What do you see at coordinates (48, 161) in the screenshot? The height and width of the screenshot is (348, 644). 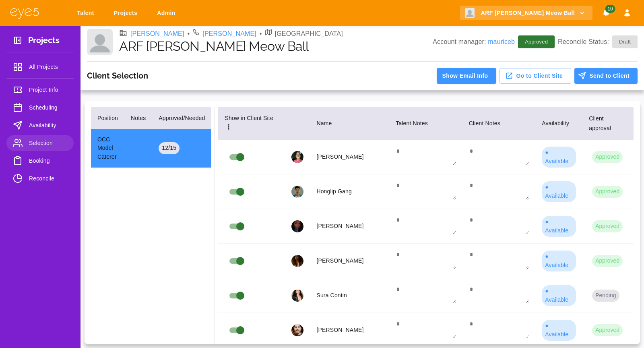 I see `span: Booking` at bounding box center [48, 161].